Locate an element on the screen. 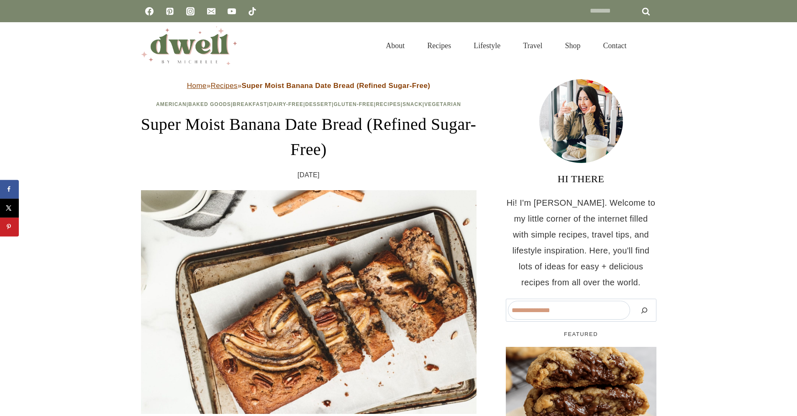  a: Travel is located at coordinates (533, 46).